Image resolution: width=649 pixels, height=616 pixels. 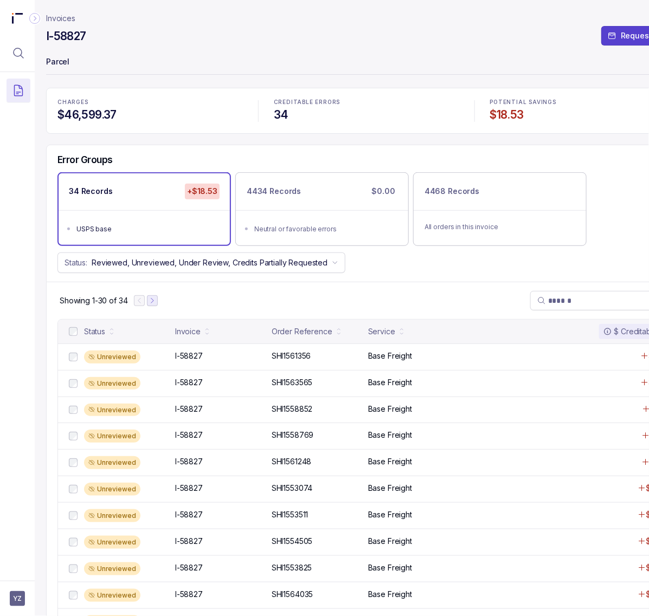 I want to click on p: SHI1553074, so click(x=292, y=488).